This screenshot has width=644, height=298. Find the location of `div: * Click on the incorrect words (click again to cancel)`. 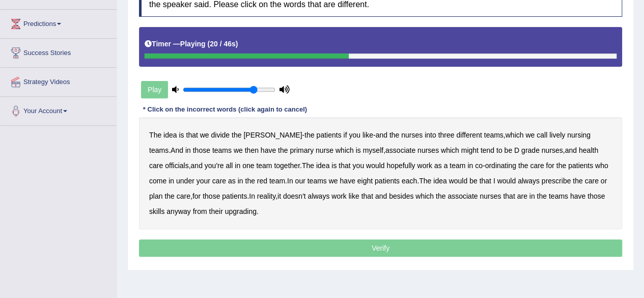

div: * Click on the incorrect words (click again to cancel) is located at coordinates (225, 110).